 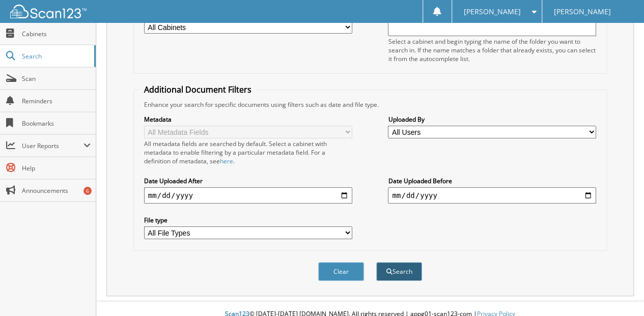 I want to click on label: Metadata, so click(x=248, y=119).